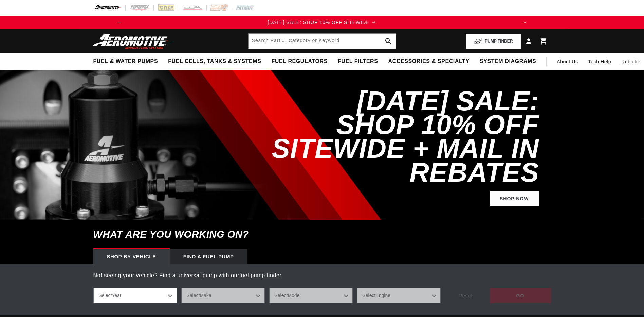 The image size is (644, 317). I want to click on span: Tech Help, so click(600, 61).